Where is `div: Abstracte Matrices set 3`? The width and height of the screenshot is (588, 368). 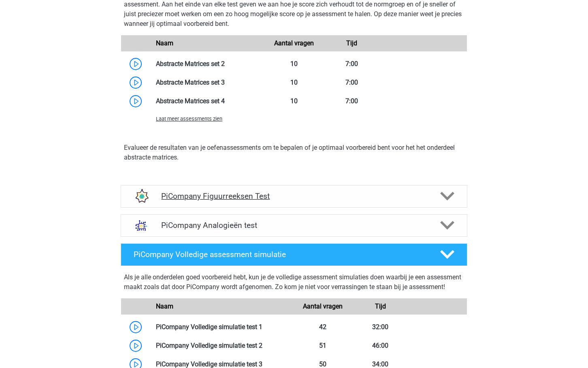 div: Abstracte Matrices set 3 is located at coordinates (207, 82).